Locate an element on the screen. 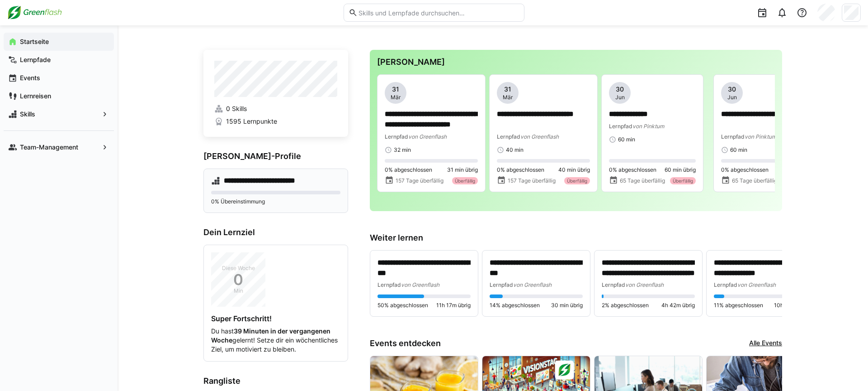 The width and height of the screenshot is (868, 391). span: 31 min übrig is located at coordinates (463, 170).